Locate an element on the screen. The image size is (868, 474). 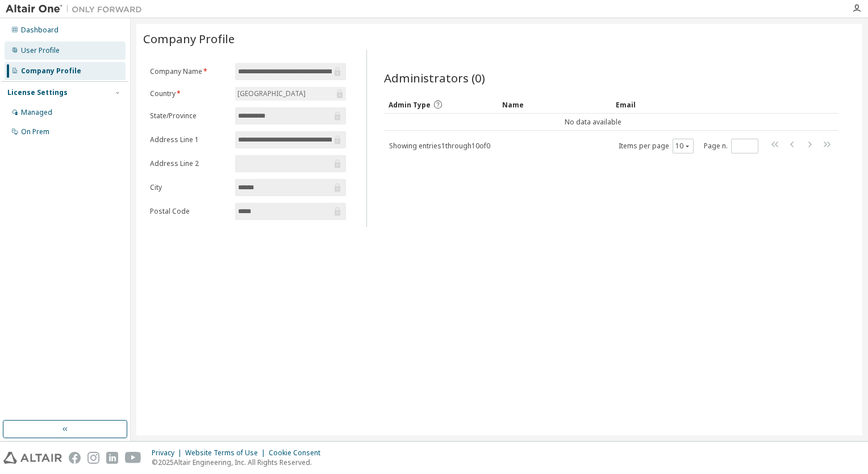
img: facebook.svg is located at coordinates (75, 458).